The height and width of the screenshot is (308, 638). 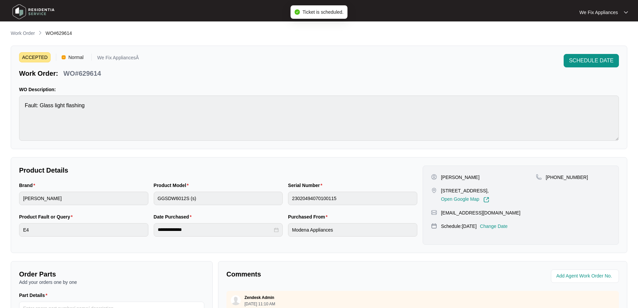 I want to click on img: user.svg, so click(x=236, y=300).